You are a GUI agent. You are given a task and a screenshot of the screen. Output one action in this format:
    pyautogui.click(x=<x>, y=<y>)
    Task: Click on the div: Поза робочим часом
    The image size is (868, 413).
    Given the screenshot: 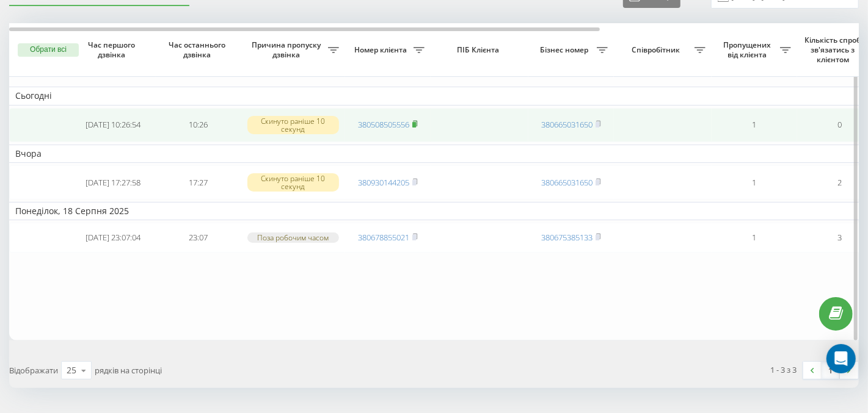 What is the action you would take?
    pyautogui.click(x=293, y=237)
    